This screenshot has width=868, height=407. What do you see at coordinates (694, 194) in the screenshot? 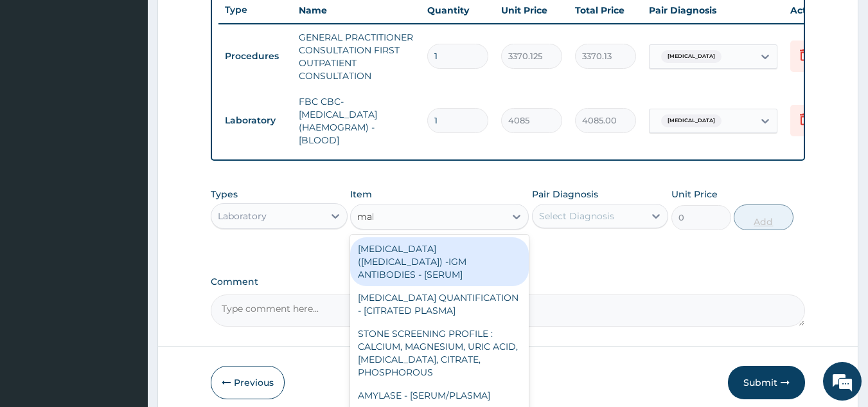
I see `label: Unit Price` at bounding box center [694, 194].